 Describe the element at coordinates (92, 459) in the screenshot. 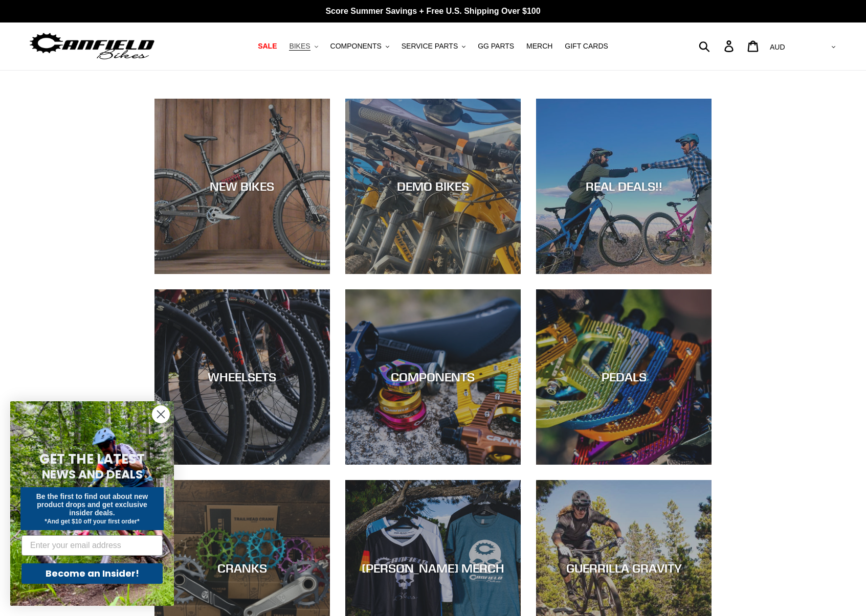

I see `span: GET THE LATEST` at that location.